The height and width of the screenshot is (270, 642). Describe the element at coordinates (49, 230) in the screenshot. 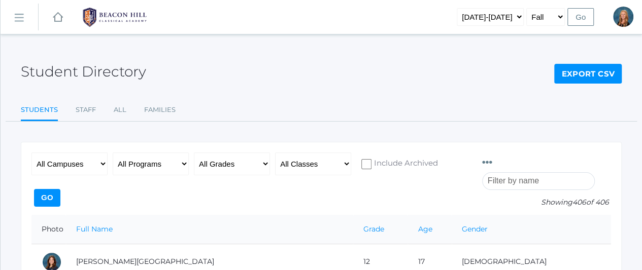

I see `th: Photo` at that location.